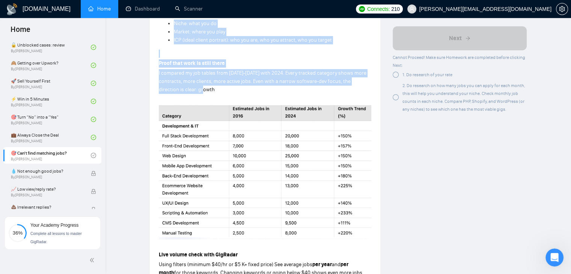 The height and width of the screenshot is (274, 571). Describe the element at coordinates (56, 238) in the screenshot. I see `span: Complete all lessons to master GigRadar.` at that location.